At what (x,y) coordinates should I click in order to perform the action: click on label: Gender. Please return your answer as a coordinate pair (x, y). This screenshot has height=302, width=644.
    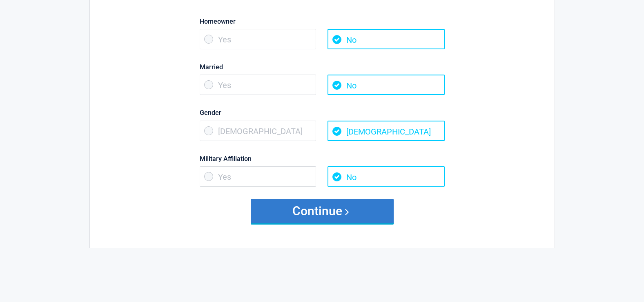
    Looking at the image, I should click on (322, 112).